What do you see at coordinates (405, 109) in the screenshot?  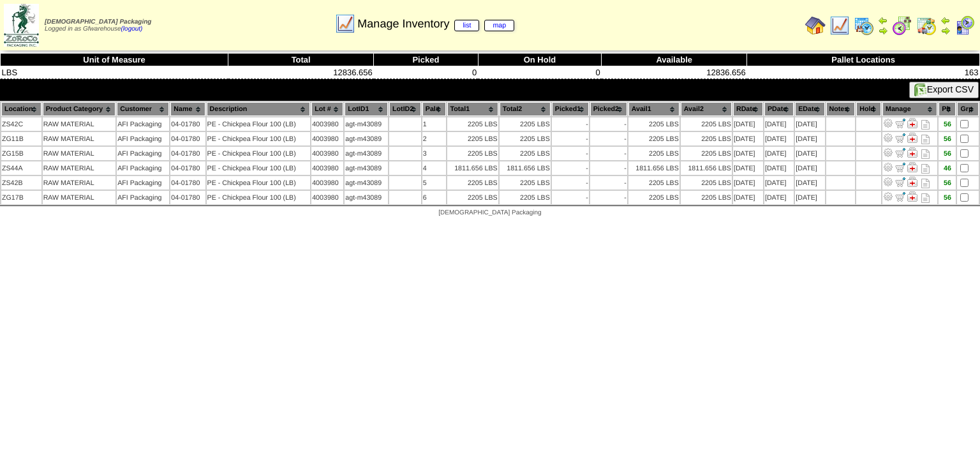 I see `th: LotID2` at bounding box center [405, 109].